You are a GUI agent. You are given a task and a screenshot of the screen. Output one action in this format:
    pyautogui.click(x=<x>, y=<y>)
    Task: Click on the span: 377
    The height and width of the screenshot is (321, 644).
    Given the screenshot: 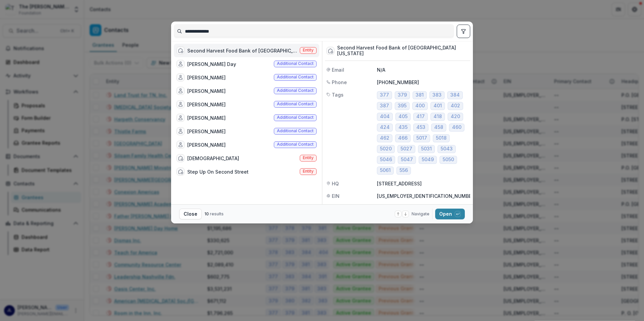 What is the action you would take?
    pyautogui.click(x=385, y=95)
    